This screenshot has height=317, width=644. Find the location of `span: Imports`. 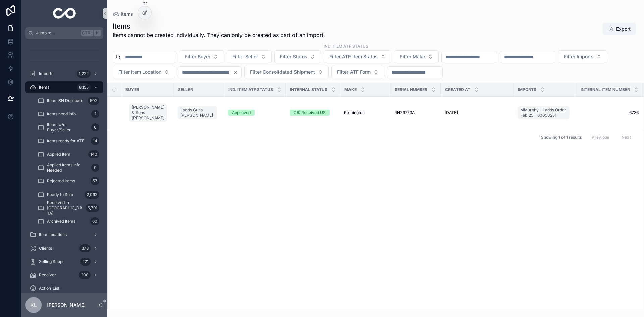

span: Imports is located at coordinates (46, 74).